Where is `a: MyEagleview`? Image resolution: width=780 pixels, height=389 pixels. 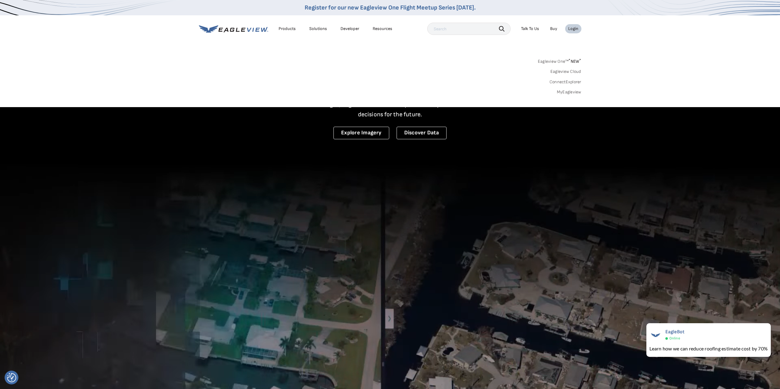 a: MyEagleview is located at coordinates (569, 92).